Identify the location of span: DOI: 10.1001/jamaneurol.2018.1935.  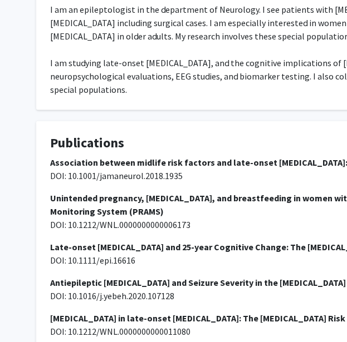
(116, 176).